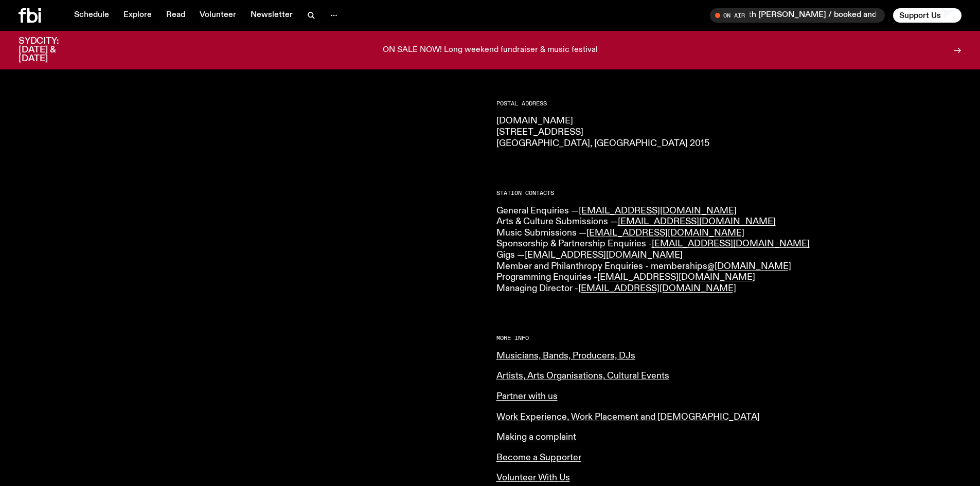 The width and height of the screenshot is (980, 486). I want to click on a: Artists, Arts Organisations, Cultural Events, so click(583, 376).